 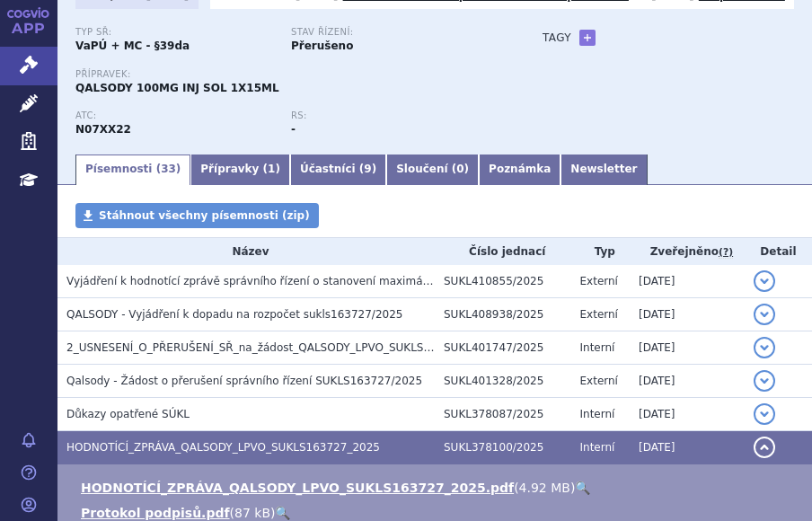 What do you see at coordinates (503, 281) in the screenshot?
I see `td: SUKL410855/2025` at bounding box center [503, 281].